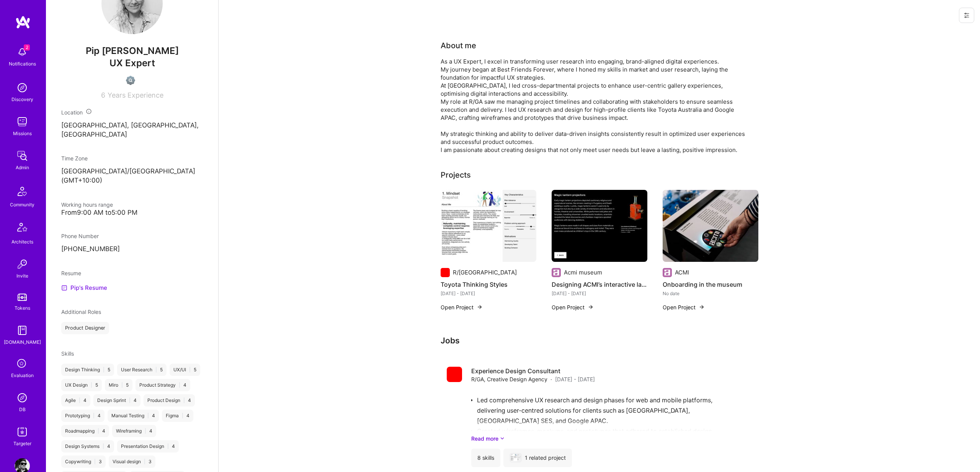 The image size is (980, 472). Describe the element at coordinates (22, 52) in the screenshot. I see `img: bell` at that location.